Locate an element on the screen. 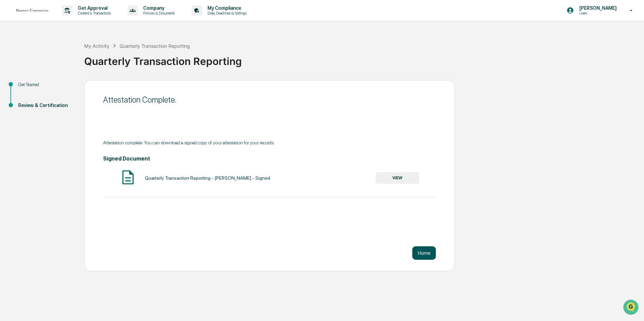 Image resolution: width=644 pixels, height=321 pixels. p: How can we help? is located at coordinates (65, 19).